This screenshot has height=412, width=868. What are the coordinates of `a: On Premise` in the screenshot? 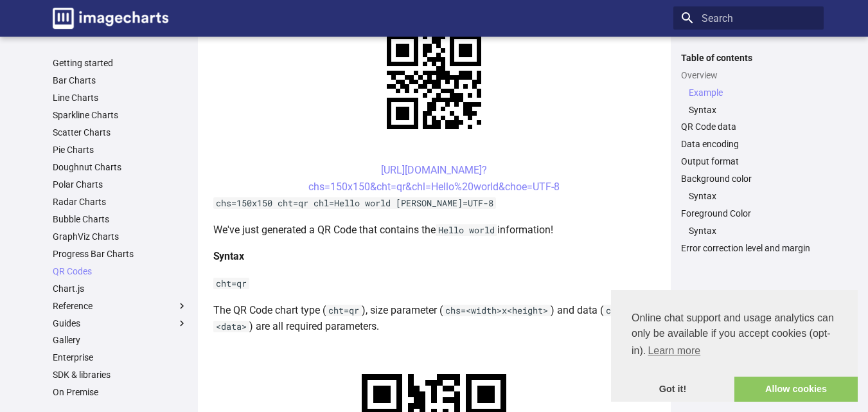 It's located at (120, 392).